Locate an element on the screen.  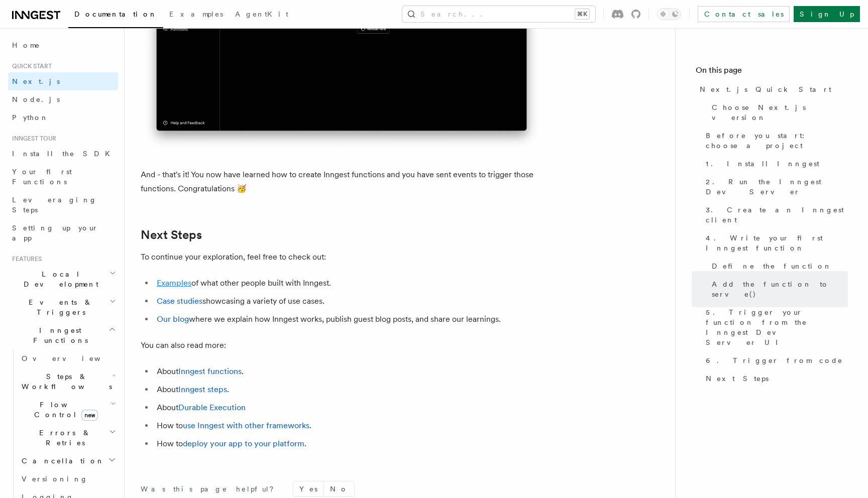
span: Local Development is located at coordinates (59, 279).